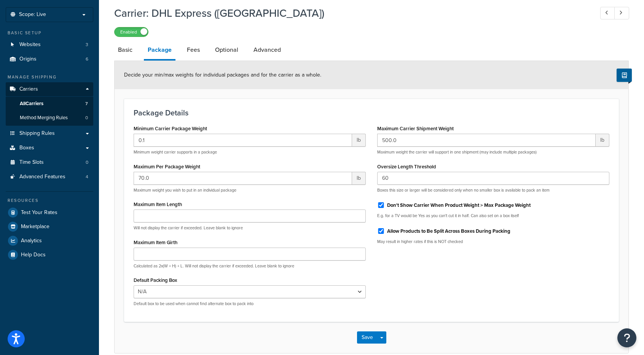 The height and width of the screenshot is (355, 644). Describe the element at coordinates (32, 15) in the screenshot. I see `span: Scope: Live` at that location.